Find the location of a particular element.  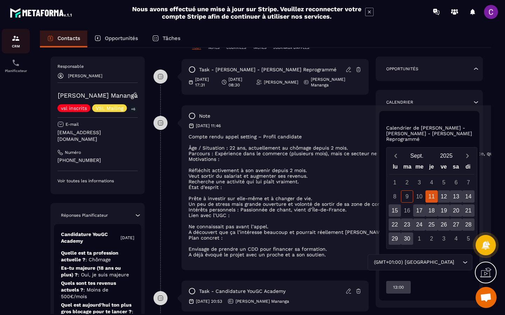

div: 20 is located at coordinates (456, 210).